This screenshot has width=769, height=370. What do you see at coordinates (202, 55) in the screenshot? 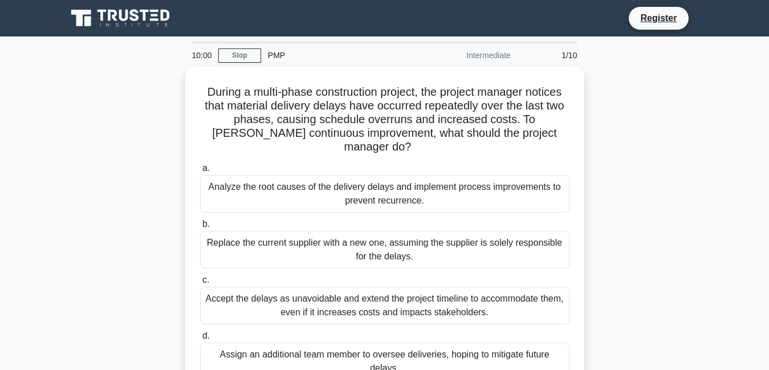
I see `div: 10:00` at bounding box center [202, 55].